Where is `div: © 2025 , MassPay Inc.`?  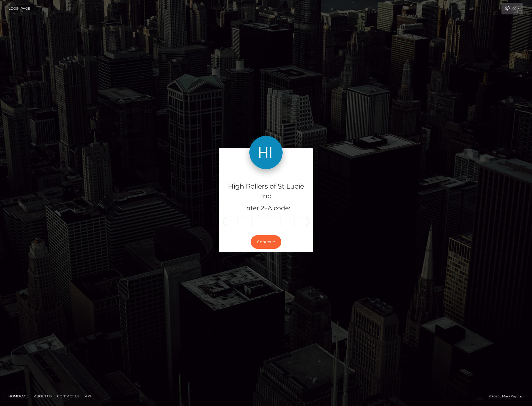
div: © 2025 , MassPay Inc. is located at coordinates (508, 396).